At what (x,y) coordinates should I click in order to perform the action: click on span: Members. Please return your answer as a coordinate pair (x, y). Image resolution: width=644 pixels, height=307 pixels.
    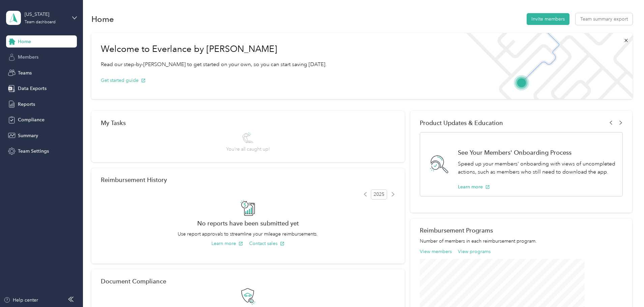
    Looking at the image, I should click on (28, 57).